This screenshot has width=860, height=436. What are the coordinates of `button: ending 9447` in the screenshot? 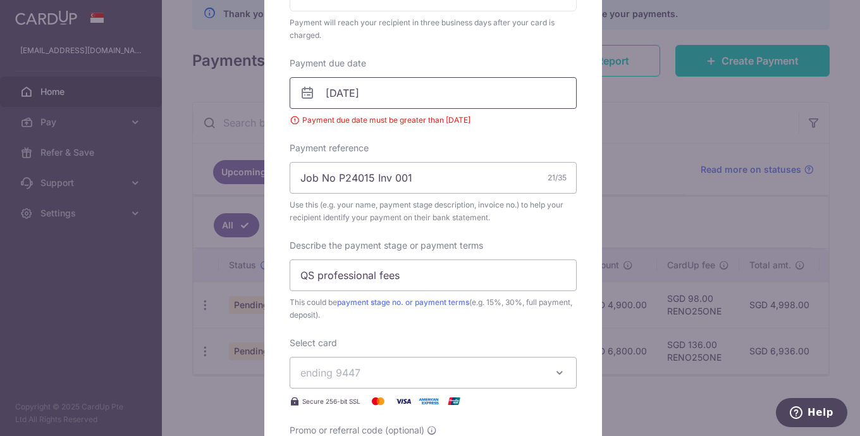 It's located at (433, 373).